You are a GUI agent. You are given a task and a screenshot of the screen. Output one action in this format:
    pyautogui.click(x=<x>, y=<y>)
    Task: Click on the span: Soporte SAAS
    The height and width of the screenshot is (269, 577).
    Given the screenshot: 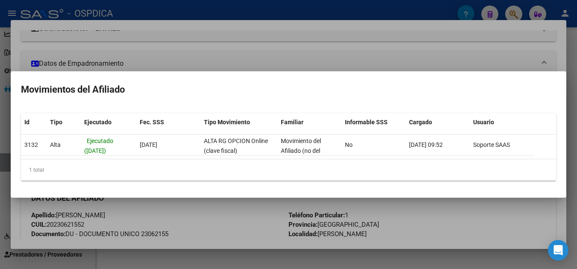 What is the action you would take?
    pyautogui.click(x=492, y=145)
    